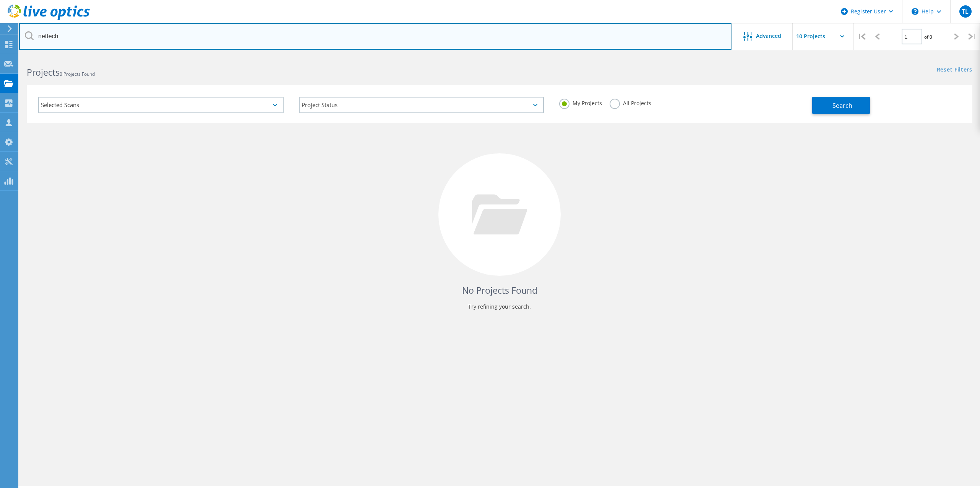  I want to click on span: Search, so click(842, 106).